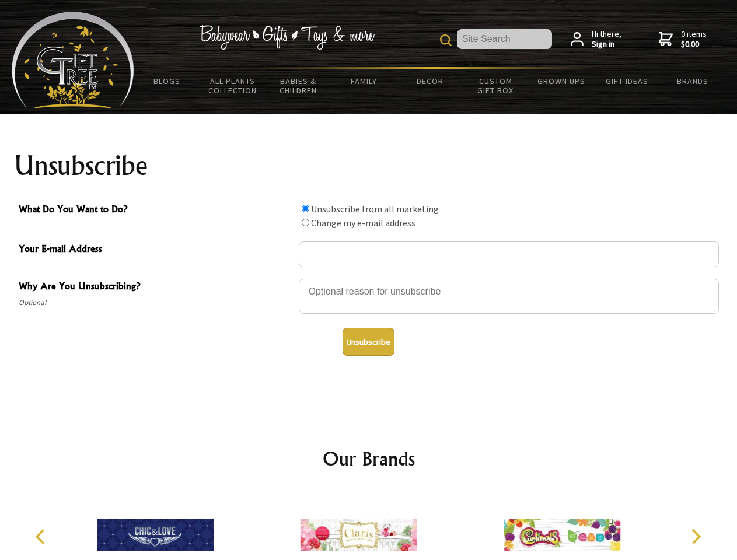  I want to click on a: Babies & Children, so click(298, 86).